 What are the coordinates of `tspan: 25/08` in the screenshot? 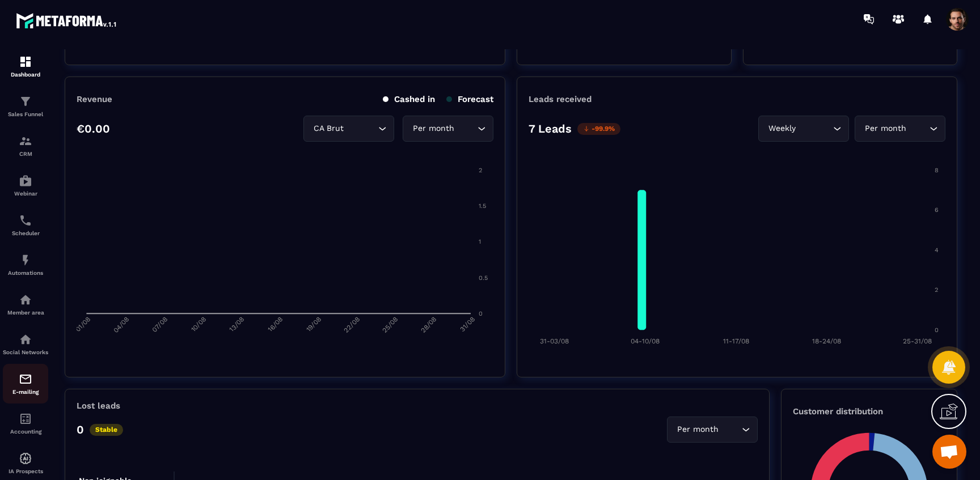 It's located at (389, 325).